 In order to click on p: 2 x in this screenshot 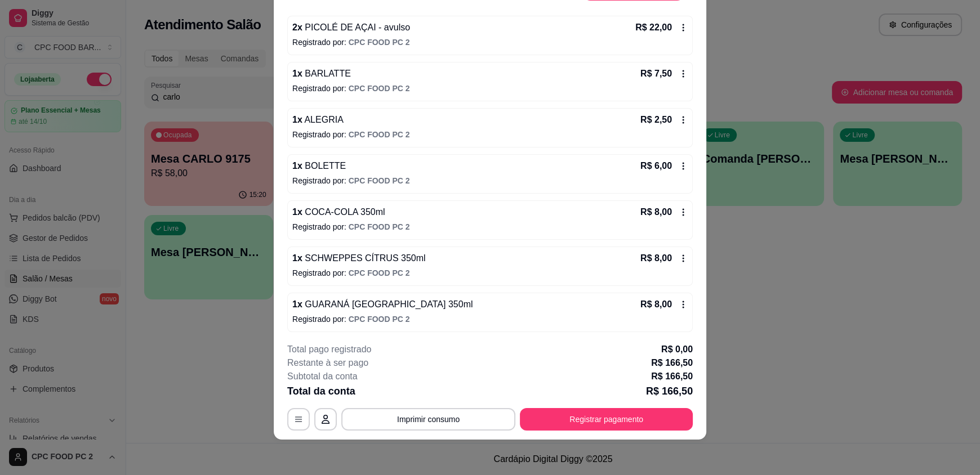, I will do `click(351, 28)`.